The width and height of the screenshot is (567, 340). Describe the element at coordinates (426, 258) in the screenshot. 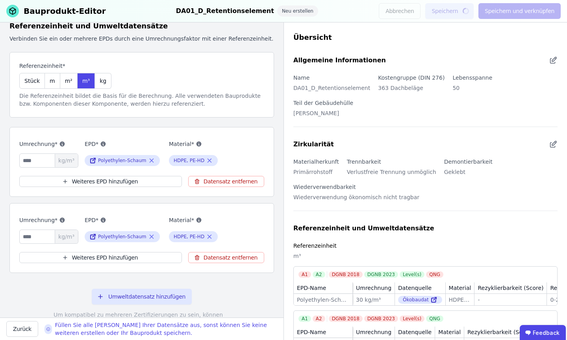

I see `div: m³` at that location.